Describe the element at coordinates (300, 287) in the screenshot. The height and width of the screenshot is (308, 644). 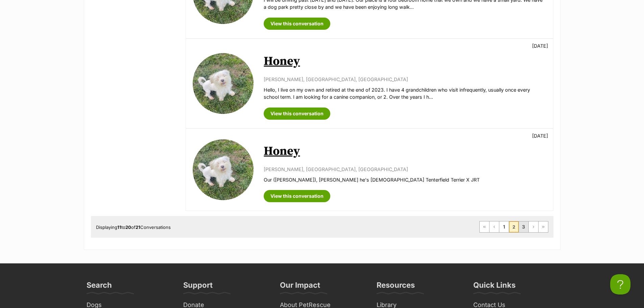
I see `h3: Our Impact` at that location.